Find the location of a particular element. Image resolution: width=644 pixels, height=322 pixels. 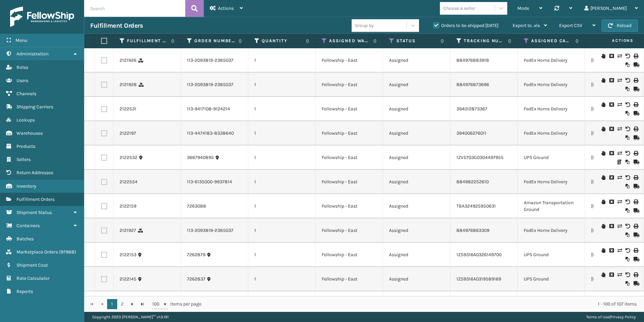

div: Choose a seller is located at coordinates (459, 8).